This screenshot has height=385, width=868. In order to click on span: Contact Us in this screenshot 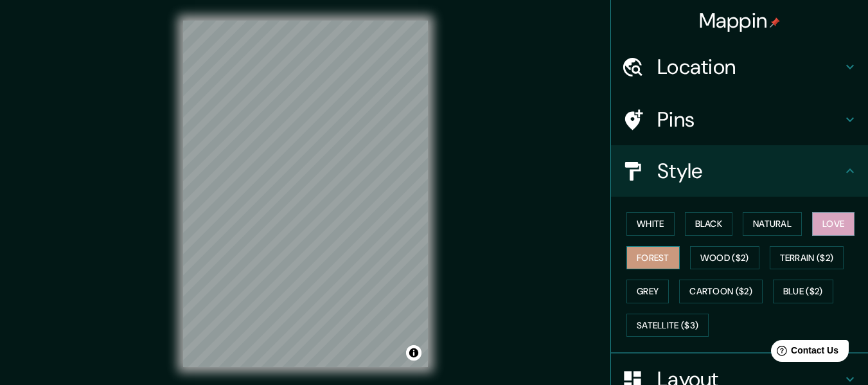, I will do `click(61, 15)`.